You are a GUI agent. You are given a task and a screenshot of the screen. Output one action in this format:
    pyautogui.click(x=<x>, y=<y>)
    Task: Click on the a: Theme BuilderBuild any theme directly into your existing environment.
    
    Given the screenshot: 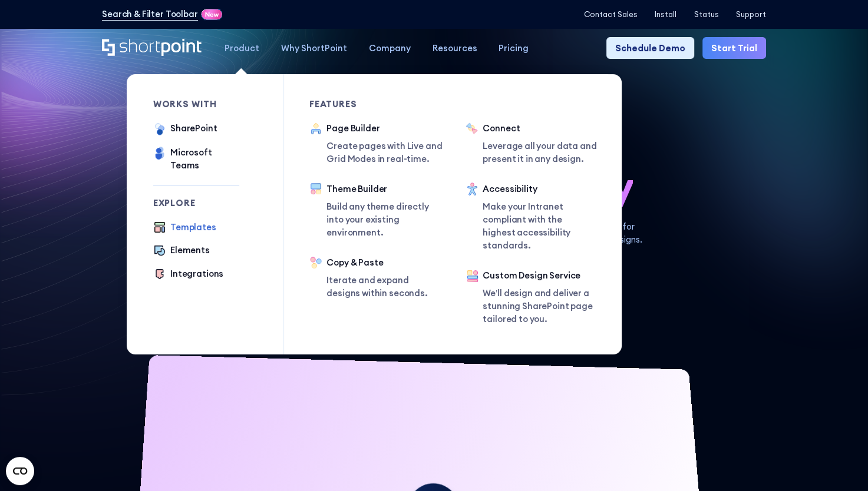 What is the action you would take?
    pyautogui.click(x=374, y=211)
    